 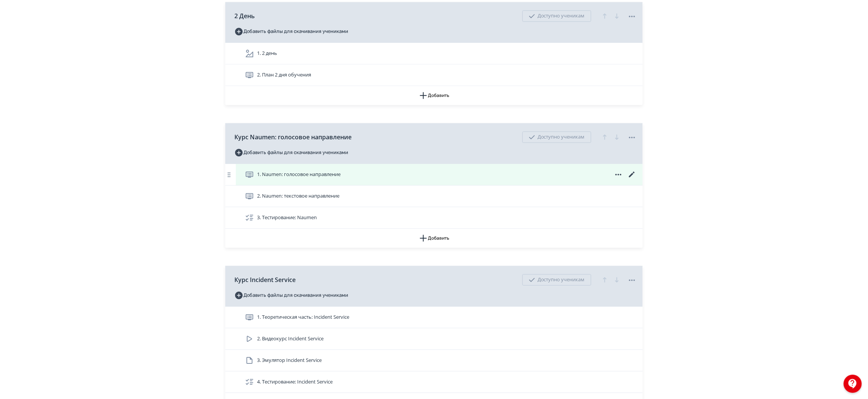 I want to click on span: Курс Incident Service, so click(x=265, y=279).